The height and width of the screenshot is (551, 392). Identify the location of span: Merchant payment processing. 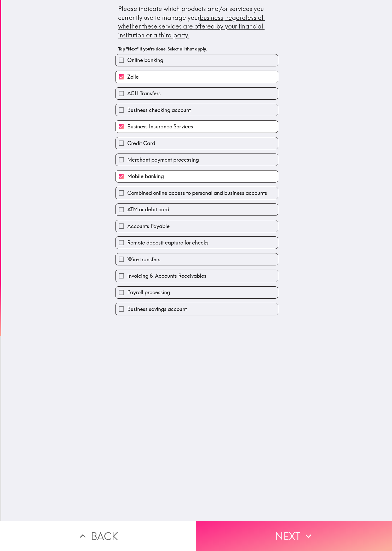
(163, 160).